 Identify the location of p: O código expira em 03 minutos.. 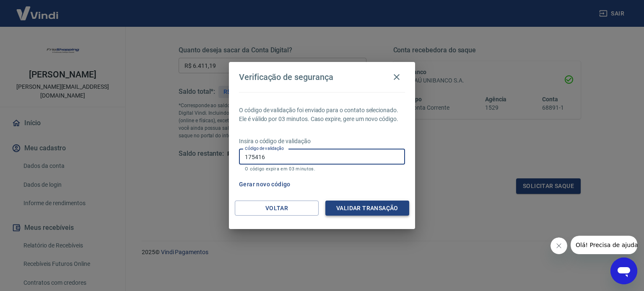
(322, 169).